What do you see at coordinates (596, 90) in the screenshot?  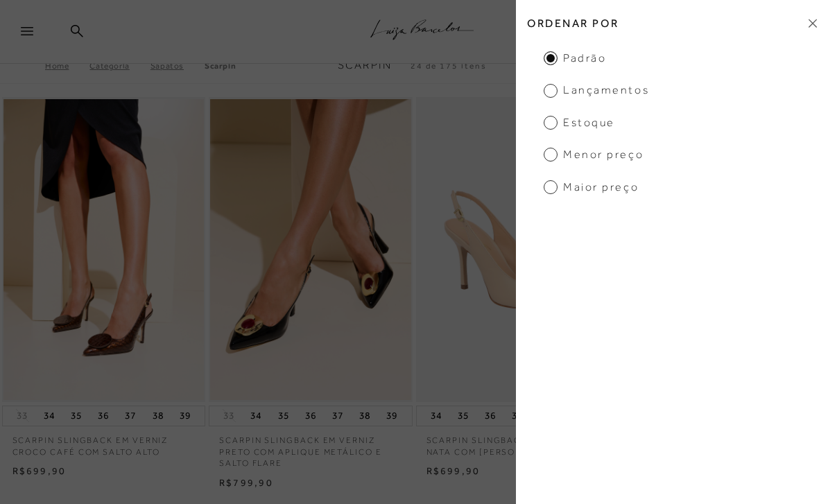 I see `span: Lançamentos` at bounding box center [596, 90].